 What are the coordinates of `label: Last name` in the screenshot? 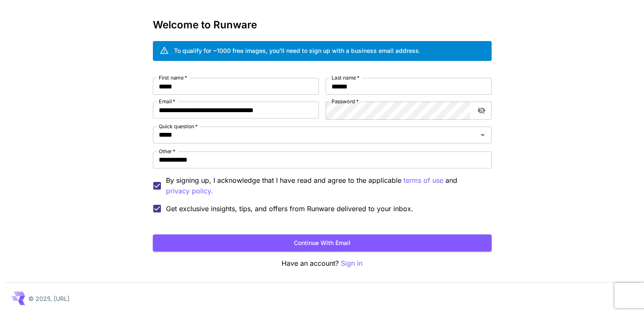 It's located at (346, 78).